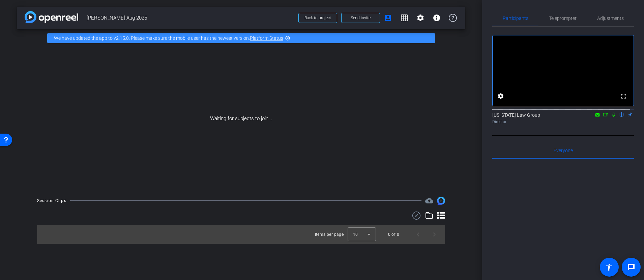 This screenshot has width=644, height=280. Describe the element at coordinates (51, 17) in the screenshot. I see `img: app-logo` at that location.